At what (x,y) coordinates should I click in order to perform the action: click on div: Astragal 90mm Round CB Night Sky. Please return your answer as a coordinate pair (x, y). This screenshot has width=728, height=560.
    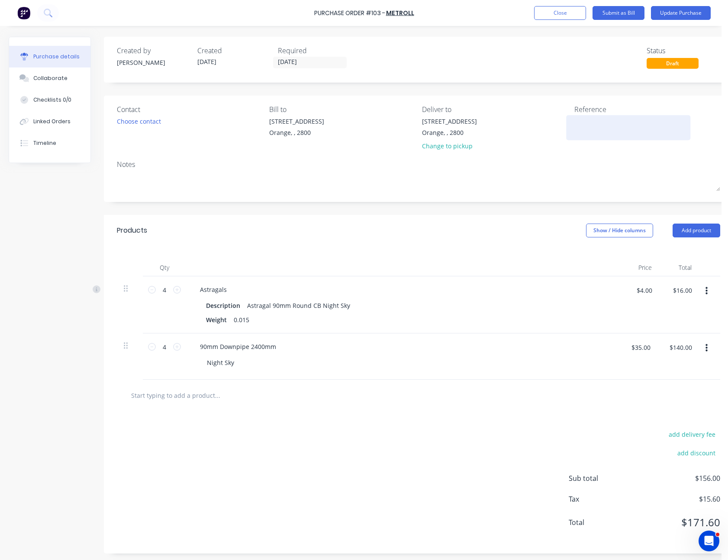
    Looking at the image, I should click on (299, 306).